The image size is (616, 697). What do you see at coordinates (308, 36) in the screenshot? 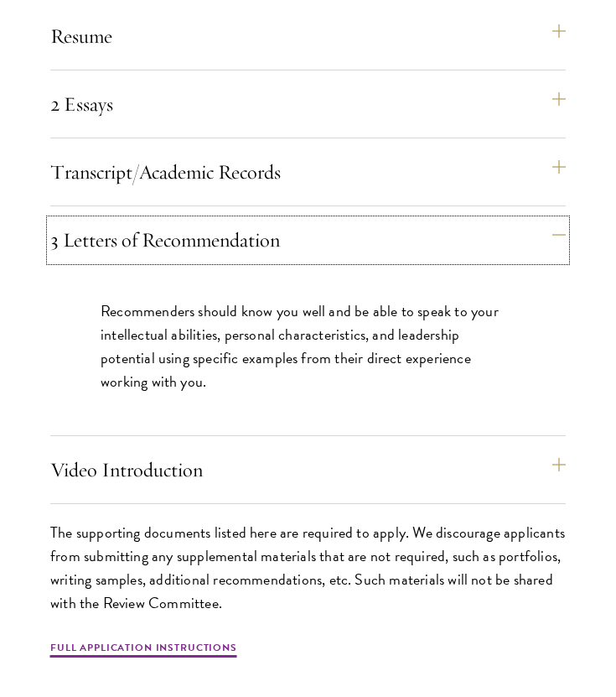
I see `button: Resume` at bounding box center [308, 36].